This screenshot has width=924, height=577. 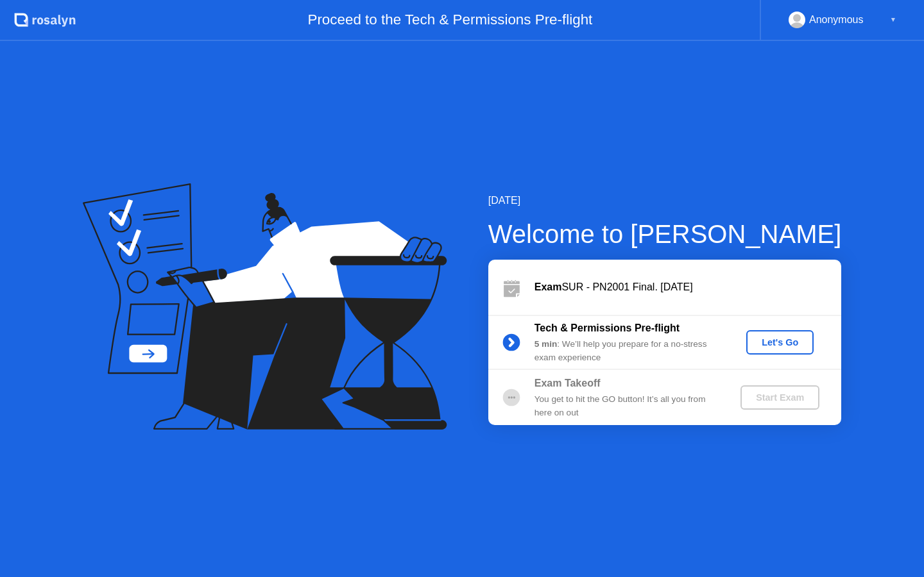 I want to click on div: Start Exam, so click(x=780, y=398).